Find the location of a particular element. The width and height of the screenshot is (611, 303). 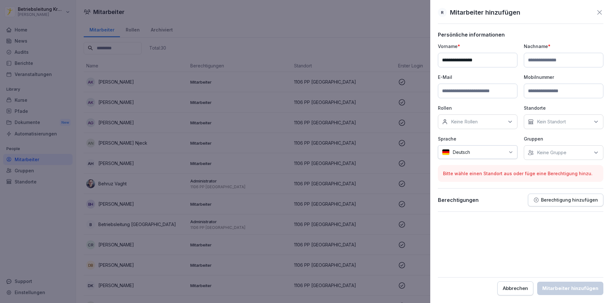

div: Deutsch is located at coordinates (478, 152).